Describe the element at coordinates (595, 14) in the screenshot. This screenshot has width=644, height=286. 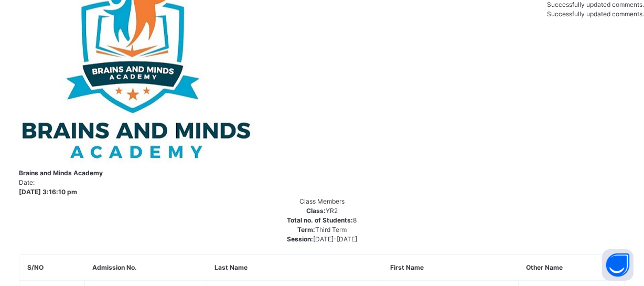
I see `div: Successfully updated comments.` at that location.